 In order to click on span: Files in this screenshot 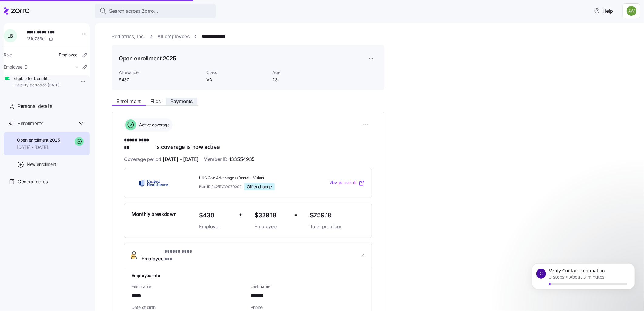, I will do `click(155, 101)`.